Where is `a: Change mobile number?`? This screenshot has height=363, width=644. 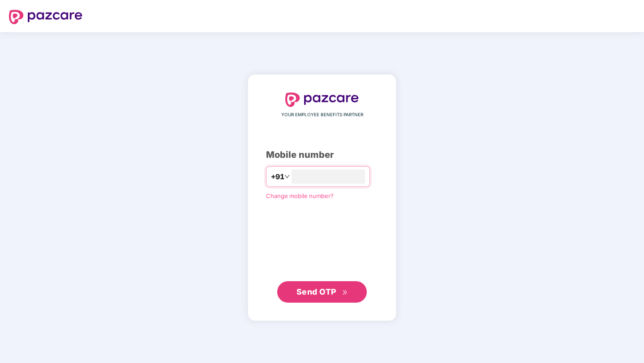 a: Change mobile number? is located at coordinates (299, 196).